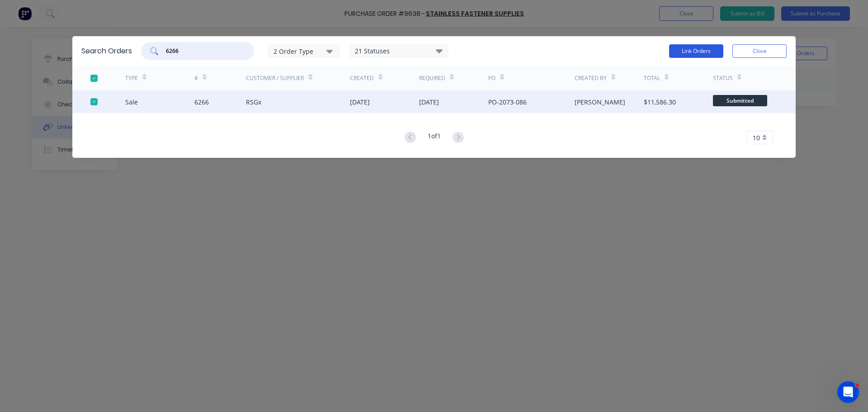  I want to click on div: Created, so click(361, 79).